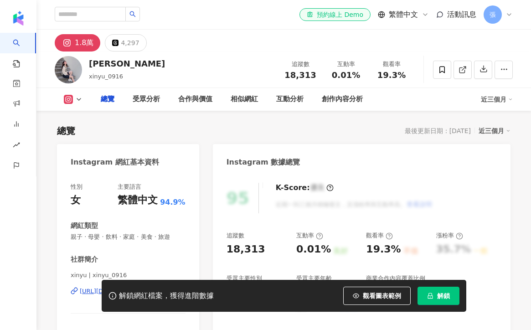 The height and width of the screenshot is (330, 531). I want to click on span: search, so click(133, 14).